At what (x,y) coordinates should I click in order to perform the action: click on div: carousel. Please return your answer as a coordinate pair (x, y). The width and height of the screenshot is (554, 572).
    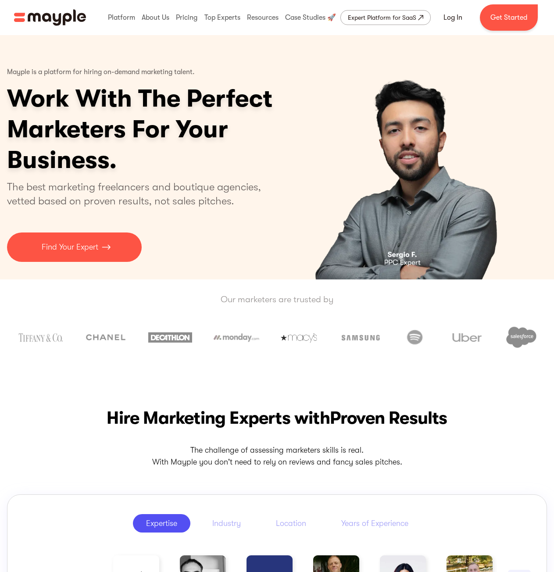
    Looking at the image, I should click on (410, 157).